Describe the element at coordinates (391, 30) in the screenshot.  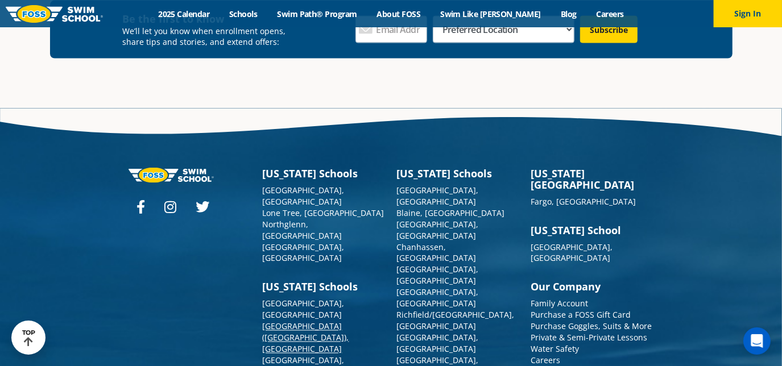
I see `input: Email Address` at that location.